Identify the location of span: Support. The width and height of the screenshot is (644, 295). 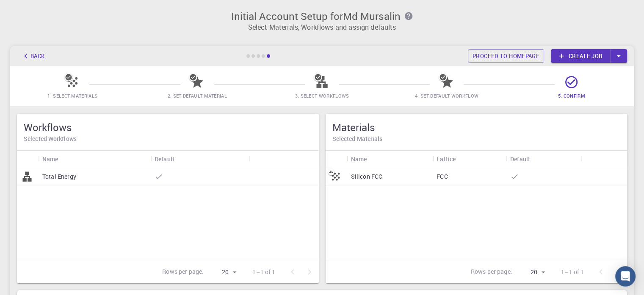
(32, 10).